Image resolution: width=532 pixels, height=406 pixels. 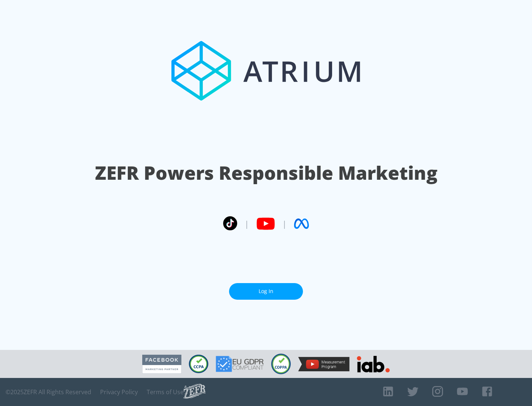 What do you see at coordinates (266, 173) in the screenshot?
I see `h1: ZEFR Powers Responsible Marketing` at bounding box center [266, 173].